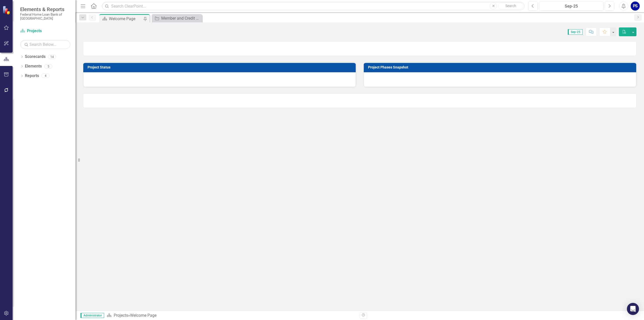 The height and width of the screenshot is (320, 644). Describe the element at coordinates (501, 67) in the screenshot. I see `h3: Project Phases Snapshot` at that location.